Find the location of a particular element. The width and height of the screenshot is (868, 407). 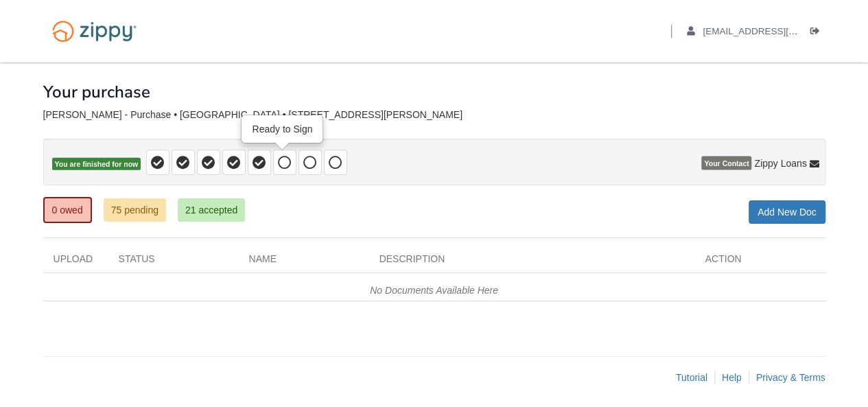

a: 21 accepted is located at coordinates (211, 210).